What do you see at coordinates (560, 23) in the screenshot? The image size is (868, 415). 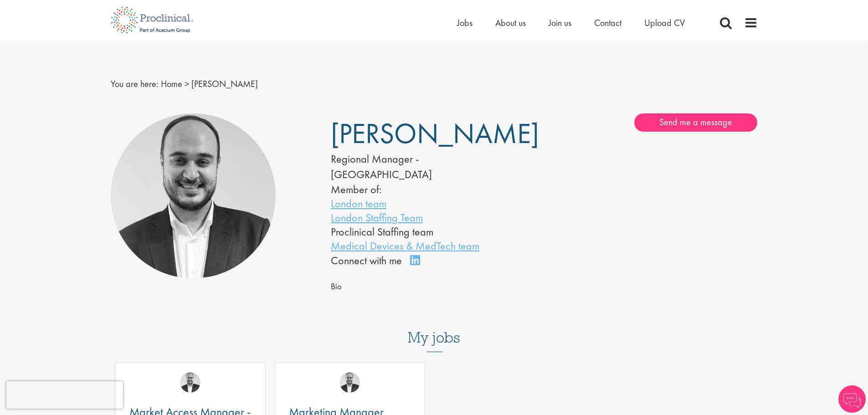 I see `a: Join us` at bounding box center [560, 23].